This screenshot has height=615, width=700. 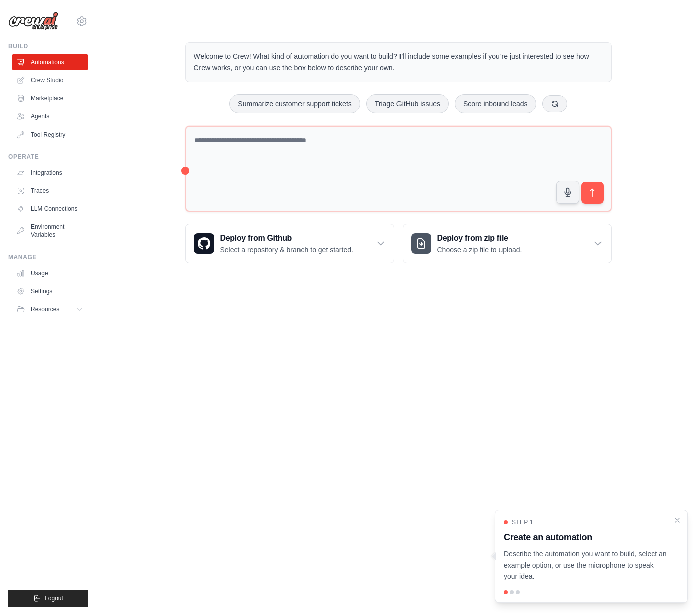 I want to click on a: Usage, so click(x=50, y=273).